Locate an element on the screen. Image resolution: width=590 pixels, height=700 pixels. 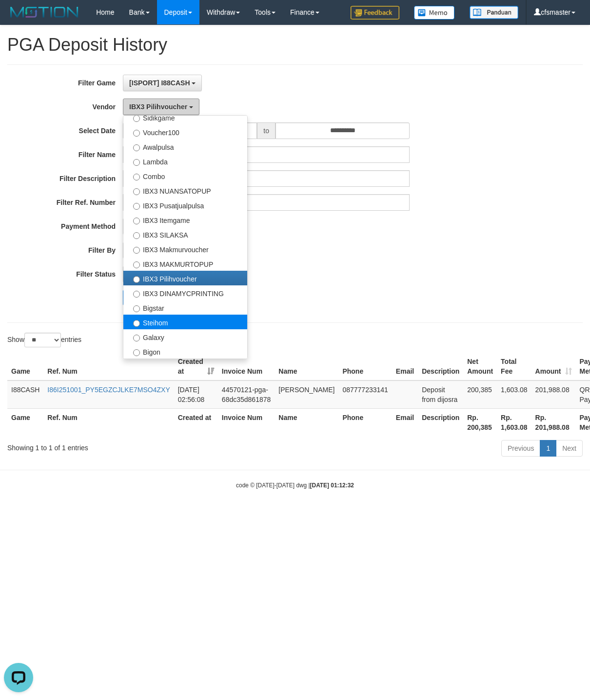
label: Awalpulsa is located at coordinates (185, 146).